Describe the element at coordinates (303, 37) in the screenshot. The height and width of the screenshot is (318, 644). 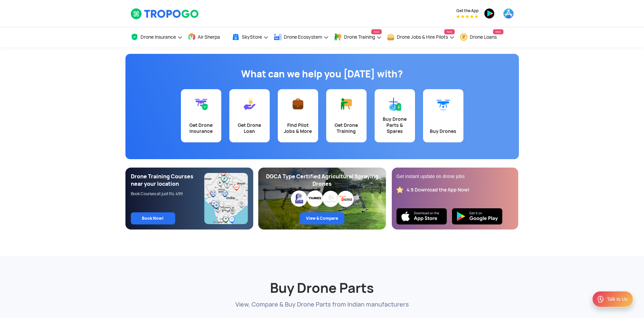
I see `span: Drone Ecosystem` at that location.